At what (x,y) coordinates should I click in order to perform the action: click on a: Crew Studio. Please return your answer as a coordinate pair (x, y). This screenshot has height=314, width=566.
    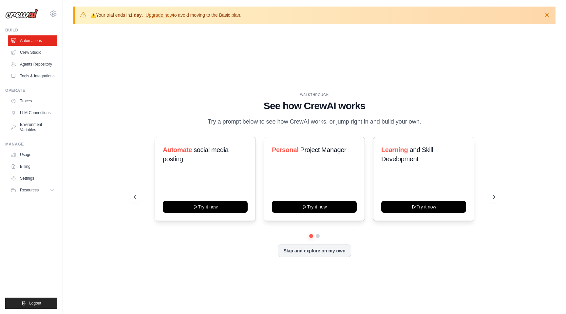
    Looking at the image, I should click on (32, 52).